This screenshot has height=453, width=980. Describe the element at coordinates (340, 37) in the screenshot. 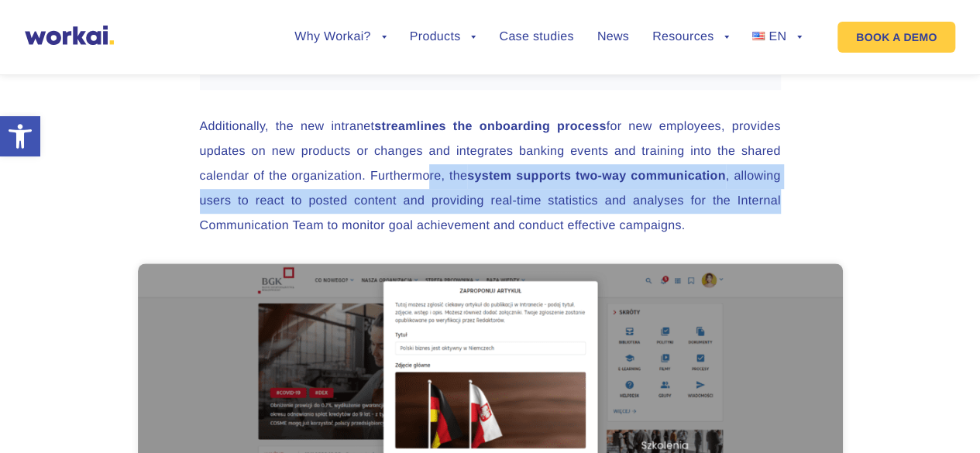

I see `a: Why Workai?` at that location.